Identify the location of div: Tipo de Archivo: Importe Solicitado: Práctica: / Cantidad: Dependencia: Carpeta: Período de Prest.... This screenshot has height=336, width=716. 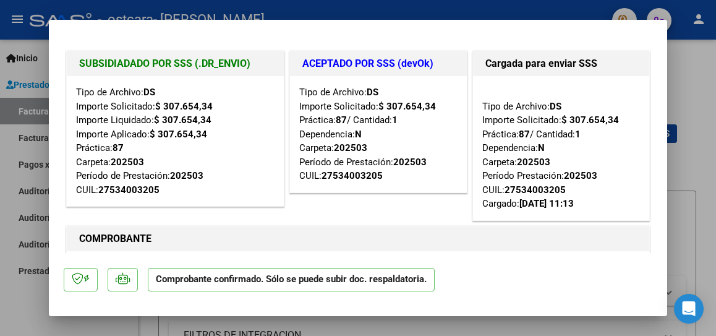
(378, 134).